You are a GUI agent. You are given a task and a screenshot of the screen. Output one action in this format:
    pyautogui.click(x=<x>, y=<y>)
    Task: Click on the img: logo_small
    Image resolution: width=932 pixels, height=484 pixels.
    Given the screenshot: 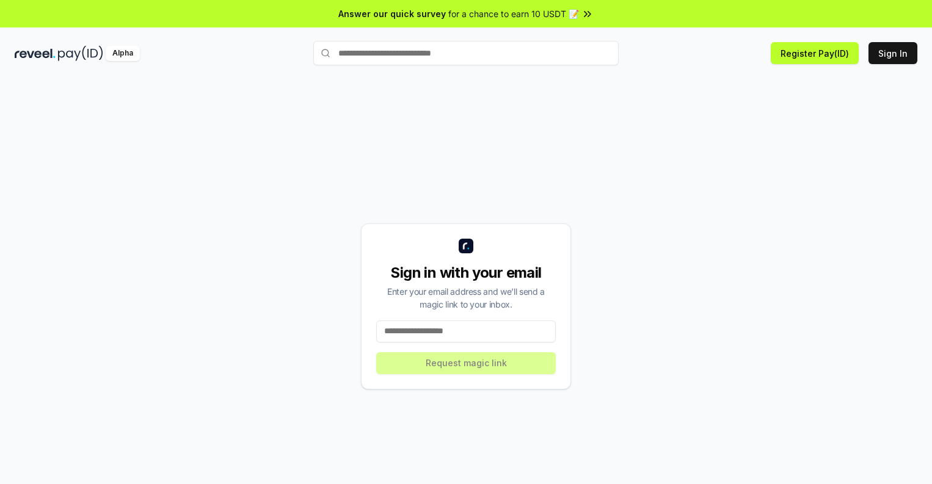 What is the action you would take?
    pyautogui.click(x=466, y=246)
    